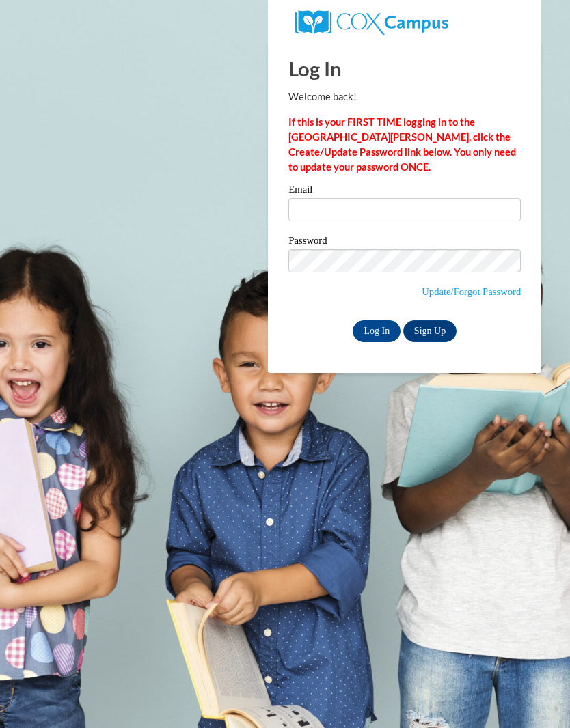 The height and width of the screenshot is (728, 570). Describe the element at coordinates (377, 331) in the screenshot. I see `input: Log In` at that location.